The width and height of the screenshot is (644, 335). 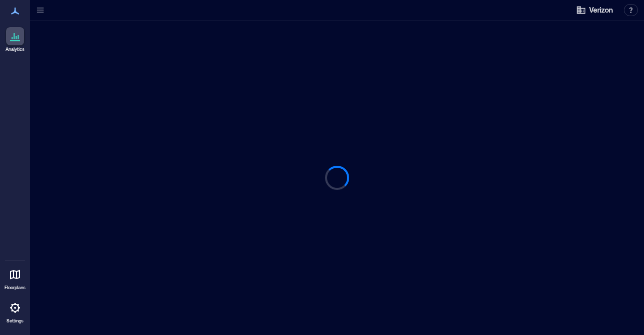 I want to click on a: Floorplans, so click(x=15, y=278).